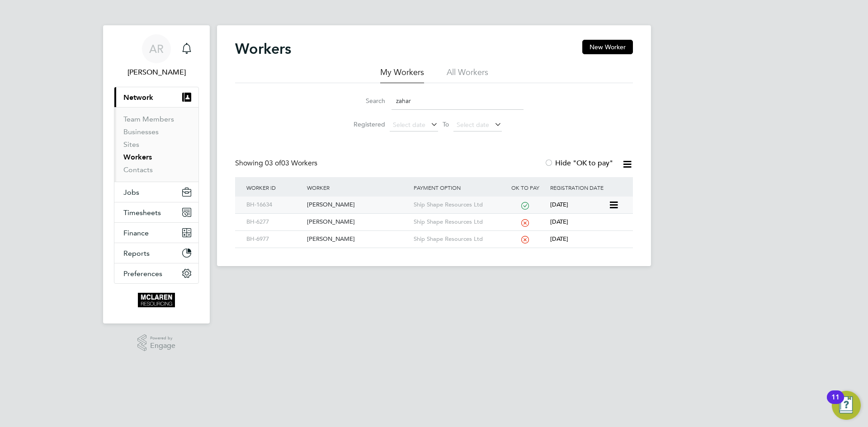  What do you see at coordinates (277, 163) in the screenshot?
I see `div: Showing` at bounding box center [277, 163].